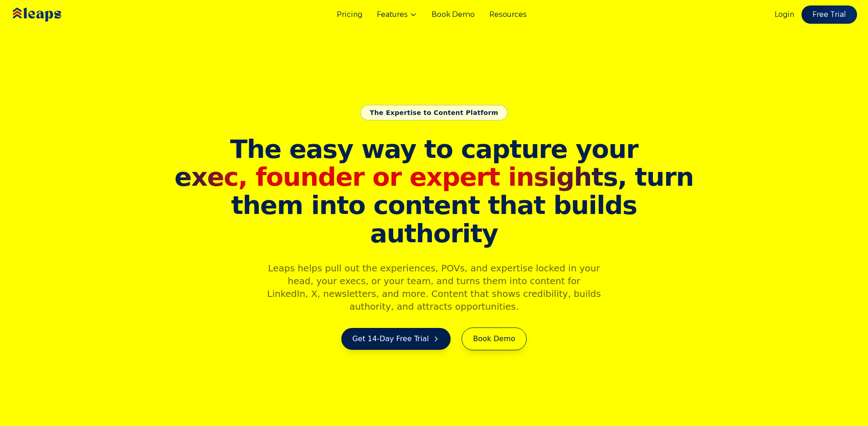 The height and width of the screenshot is (426, 868). What do you see at coordinates (434, 287) in the screenshot?
I see `p: Leaps helps pull out the experiences, POVs, and expertise locked in your head, your execs, or you...` at bounding box center [434, 287].